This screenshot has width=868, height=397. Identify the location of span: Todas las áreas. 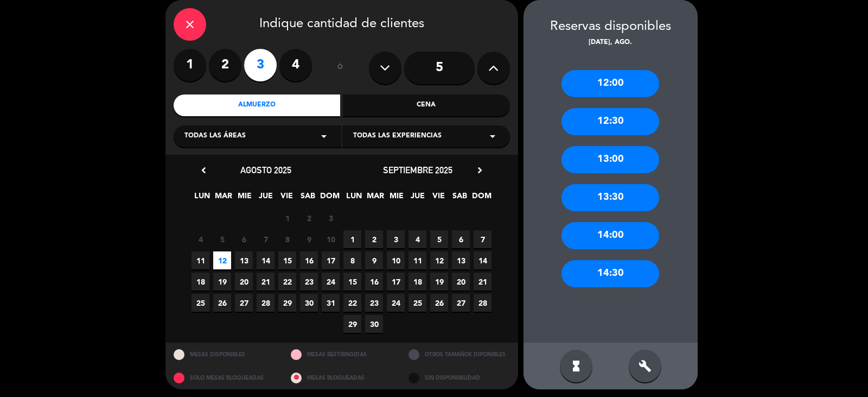
(215, 137).